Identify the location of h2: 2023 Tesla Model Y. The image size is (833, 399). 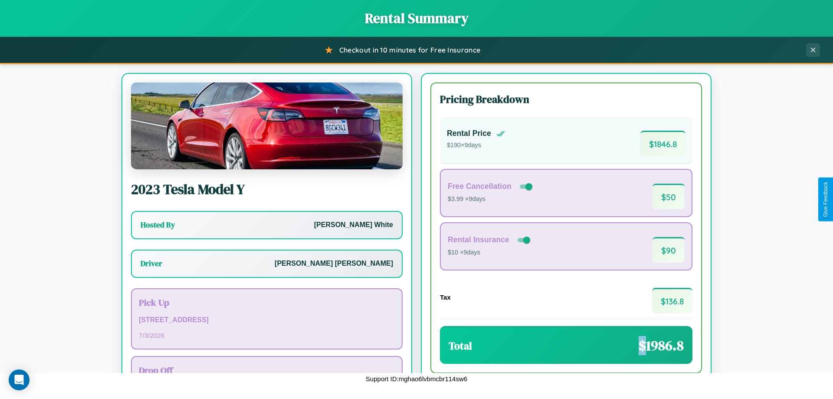
(267, 189).